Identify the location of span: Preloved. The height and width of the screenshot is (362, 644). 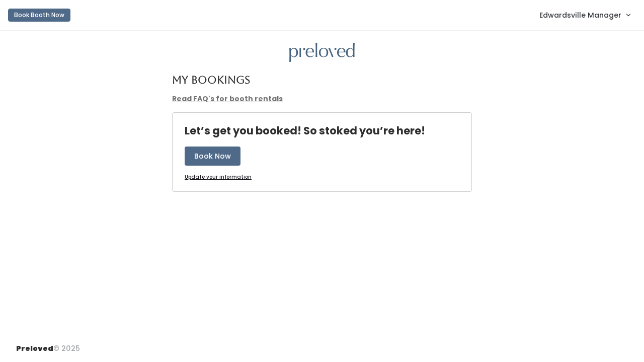
(35, 348).